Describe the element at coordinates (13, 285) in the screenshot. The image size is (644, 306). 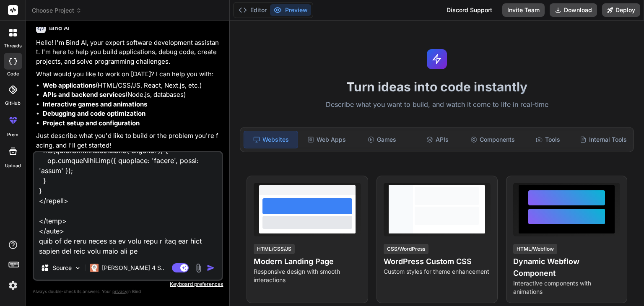
I see `img: settings` at that location.